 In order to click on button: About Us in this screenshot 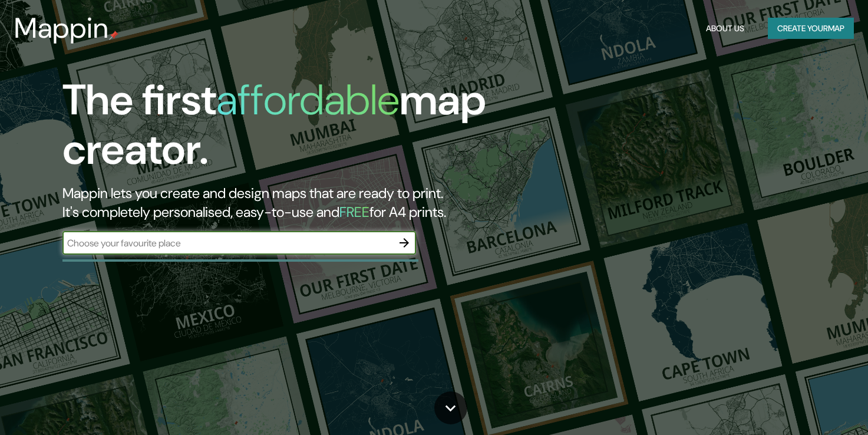, I will do `click(725, 29)`.